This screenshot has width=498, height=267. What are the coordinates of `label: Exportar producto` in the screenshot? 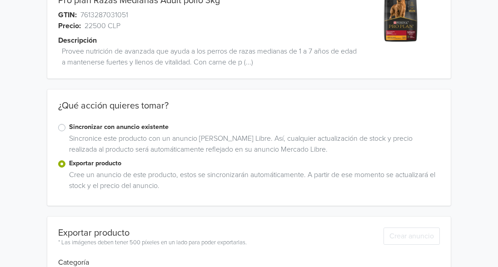 It's located at (254, 163).